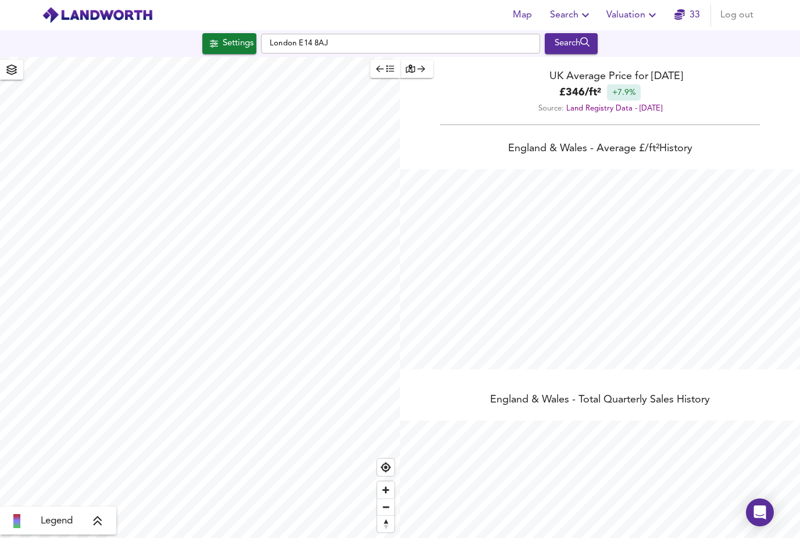  Describe the element at coordinates (571, 44) in the screenshot. I see `div: Run Your Search` at that location.